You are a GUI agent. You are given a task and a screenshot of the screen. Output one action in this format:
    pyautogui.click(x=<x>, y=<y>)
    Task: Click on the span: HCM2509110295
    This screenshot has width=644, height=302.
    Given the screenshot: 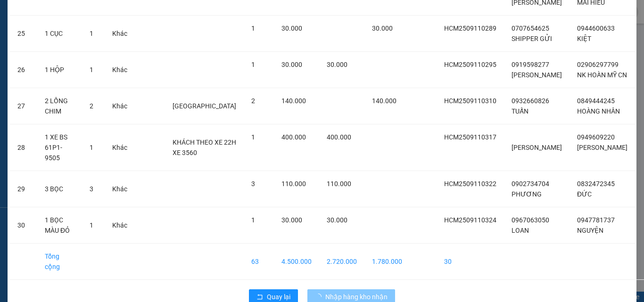 What is the action you would take?
    pyautogui.click(x=470, y=64)
    